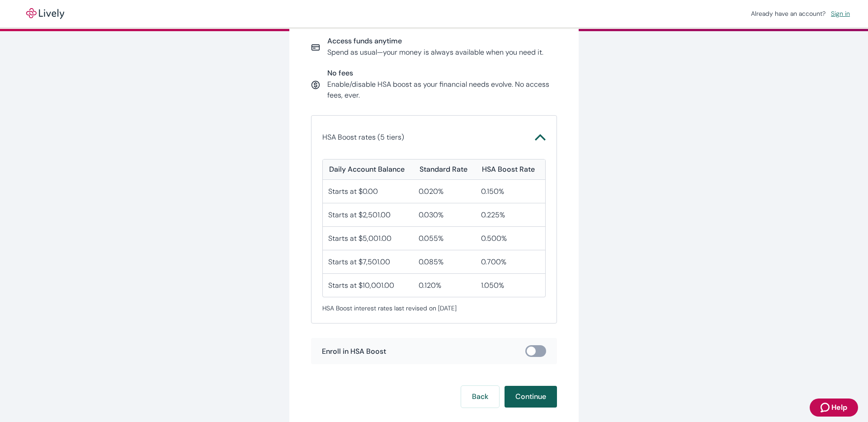 The height and width of the screenshot is (422, 868). What do you see at coordinates (510, 261) in the screenshot?
I see `div: 0.700%` at bounding box center [510, 261].